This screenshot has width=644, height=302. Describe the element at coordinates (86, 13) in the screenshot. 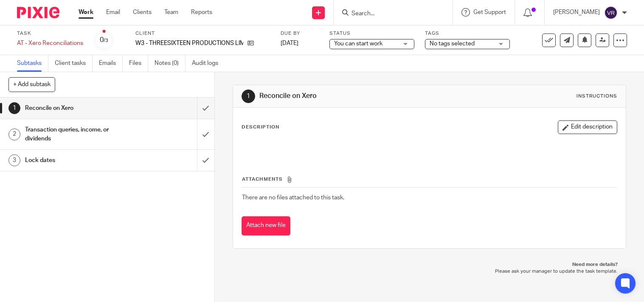

I see `a: Work` at that location.